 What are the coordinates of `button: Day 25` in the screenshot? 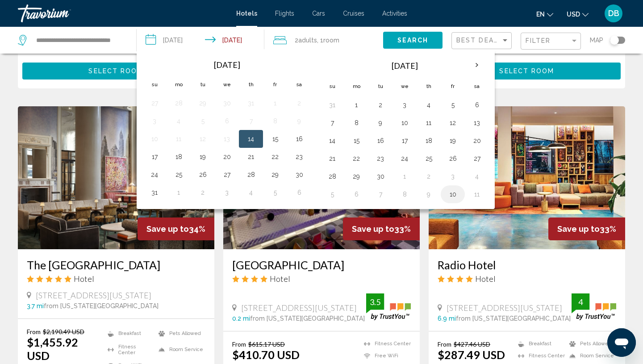 It's located at (179, 174).